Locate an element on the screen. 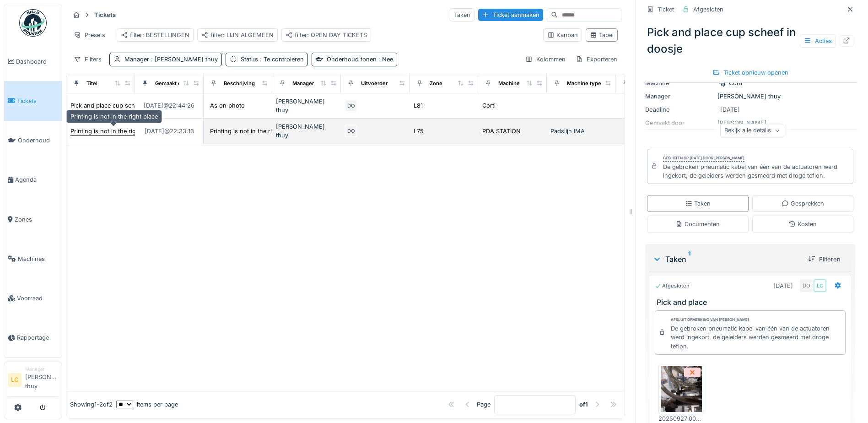 The width and height of the screenshot is (868, 423). div: L75 is located at coordinates (419, 131).